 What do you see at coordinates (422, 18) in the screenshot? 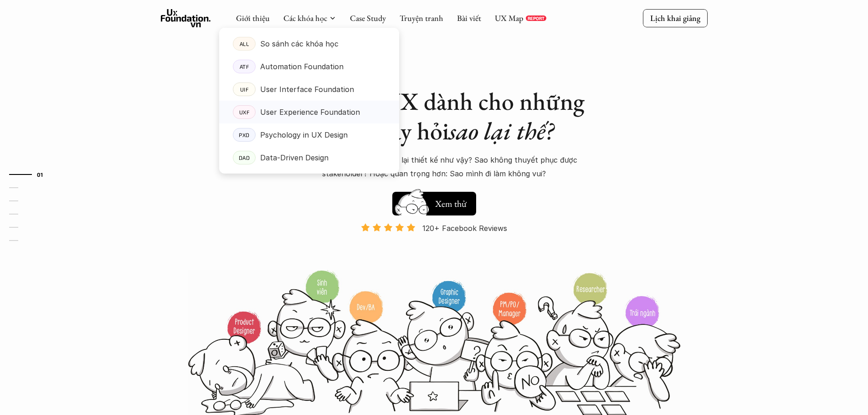
I see `a: Truyện tranh` at bounding box center [422, 18].